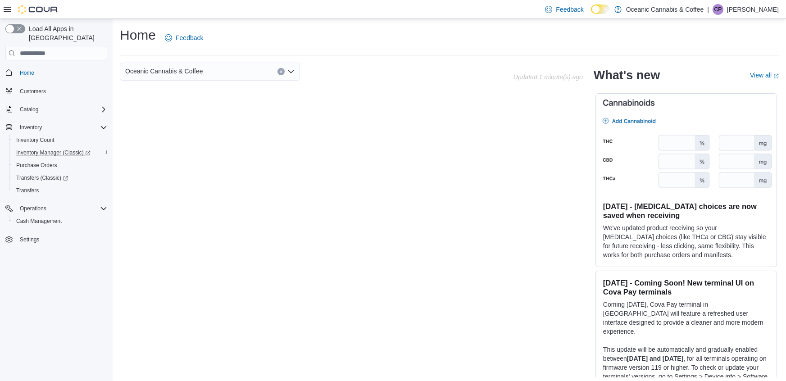  I want to click on button: Home, so click(56, 72).